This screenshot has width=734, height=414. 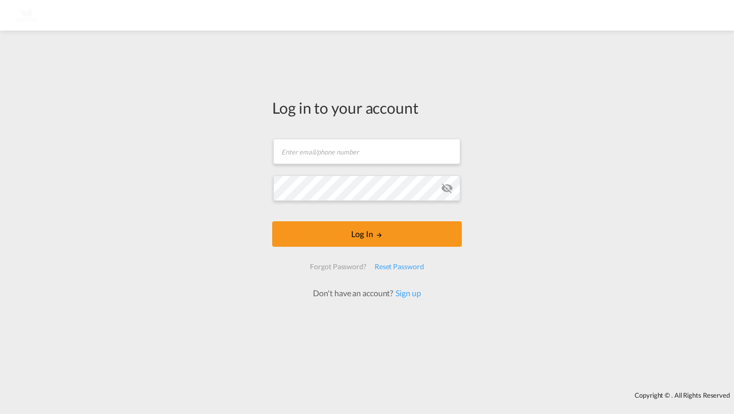 I want to click on div: Reset Password, so click(x=399, y=267).